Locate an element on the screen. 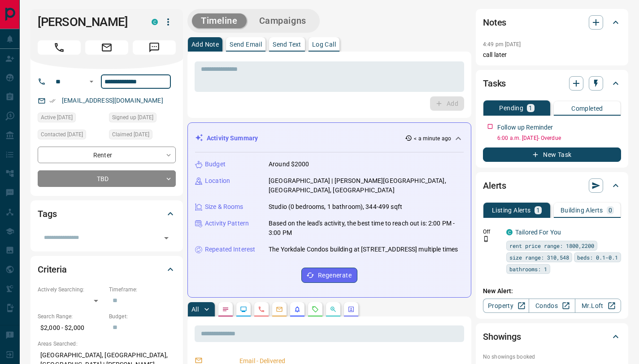 Image resolution: width=639 pixels, height=364 pixels. svg: Email Verified is located at coordinates (53, 101).